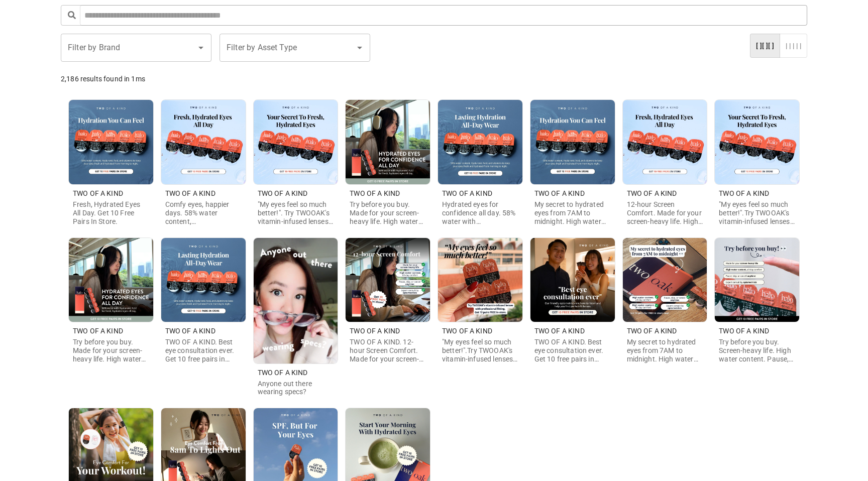 This screenshot has width=868, height=481. What do you see at coordinates (107, 213) in the screenshot?
I see `span: Fresh, Hydrated Eyes All Day. Get 10 Free Pairs In Store.` at bounding box center [107, 213].